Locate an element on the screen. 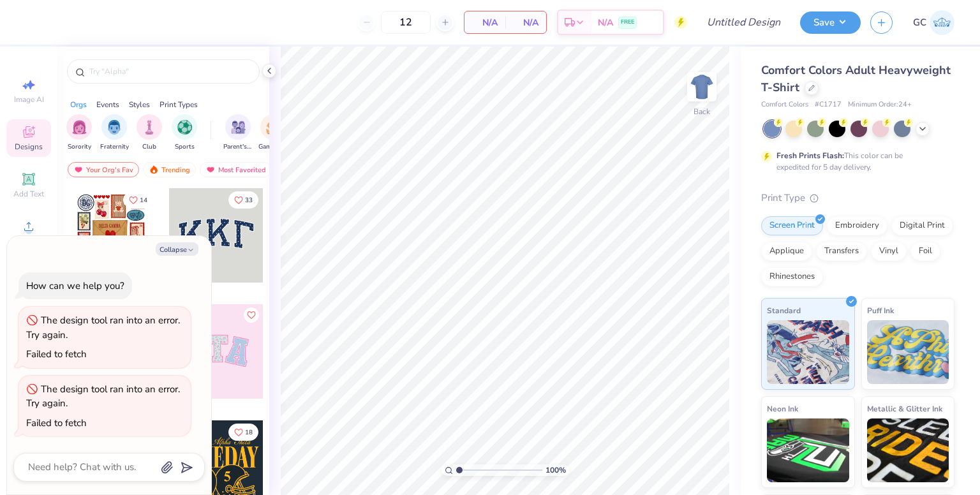 Image resolution: width=980 pixels, height=495 pixels. img: Gram Craven is located at coordinates (942, 22).